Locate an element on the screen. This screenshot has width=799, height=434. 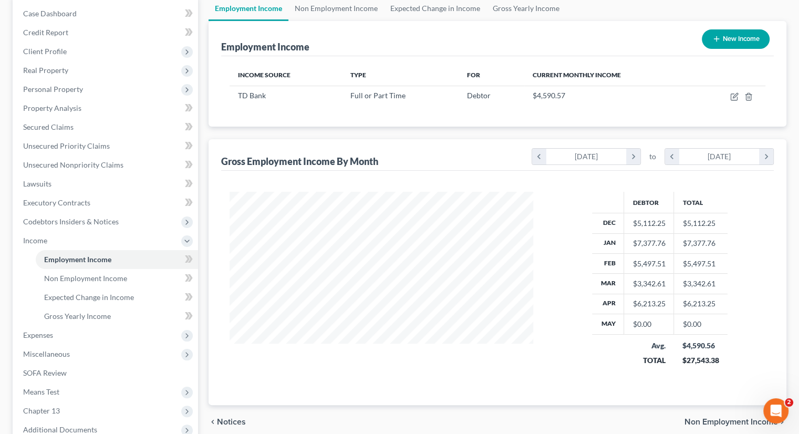
span: Executory Contracts is located at coordinates (57, 202).